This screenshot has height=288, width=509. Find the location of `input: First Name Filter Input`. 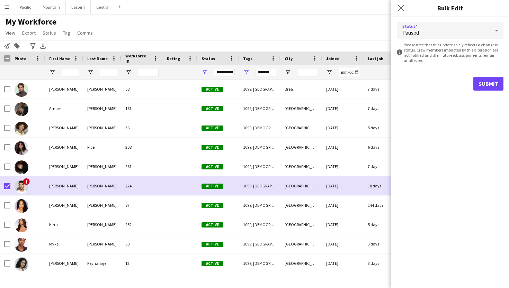

input: First Name Filter Input is located at coordinates (70, 72).